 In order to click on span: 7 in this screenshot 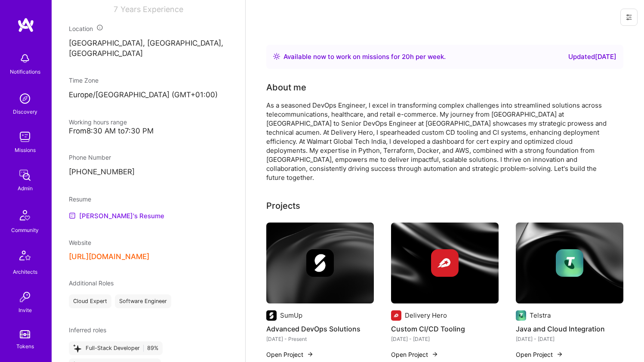, I will do `click(116, 9)`.